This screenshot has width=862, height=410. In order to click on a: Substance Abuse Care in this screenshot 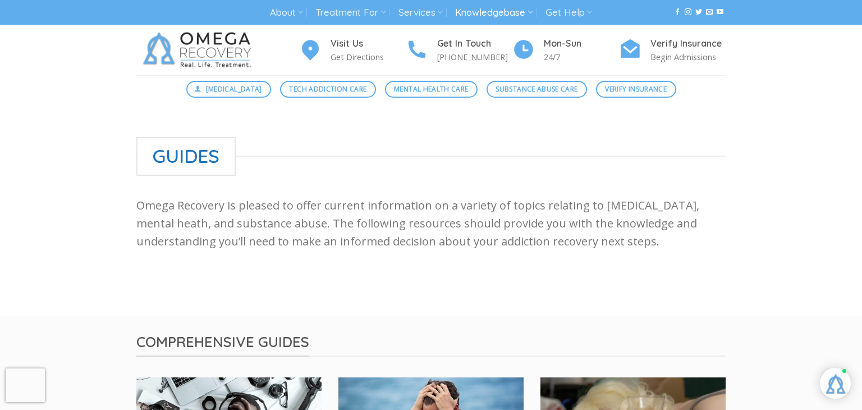, I will do `click(536, 89)`.